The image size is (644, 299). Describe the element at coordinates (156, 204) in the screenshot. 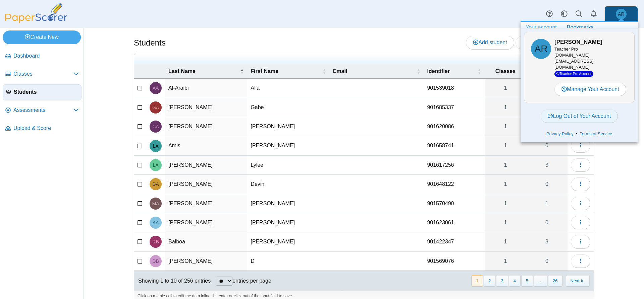

I see `span: Melanie Arredondo` at that location.